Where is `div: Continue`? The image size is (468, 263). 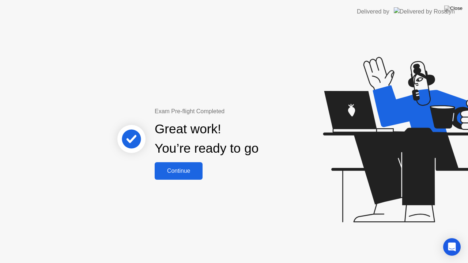 div: Continue is located at coordinates (178, 171).